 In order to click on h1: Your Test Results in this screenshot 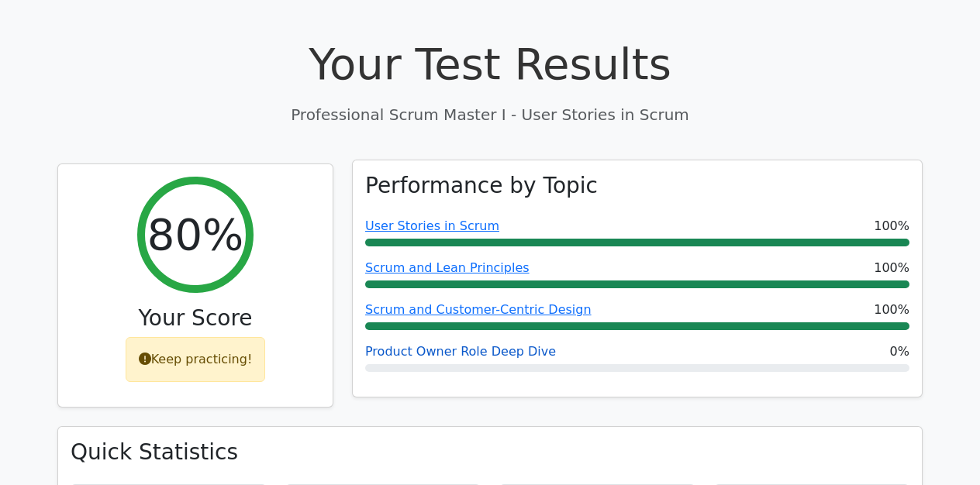, I will do `click(490, 63)`.